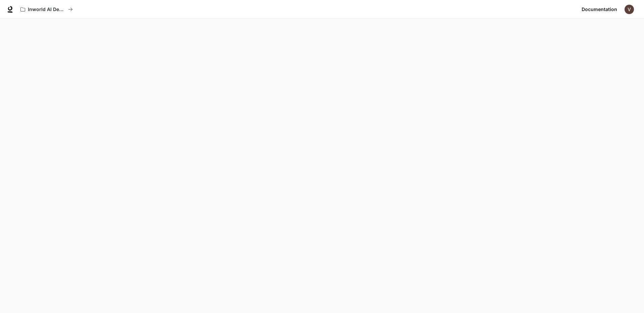 Image resolution: width=644 pixels, height=313 pixels. I want to click on span: Documentation, so click(599, 10).